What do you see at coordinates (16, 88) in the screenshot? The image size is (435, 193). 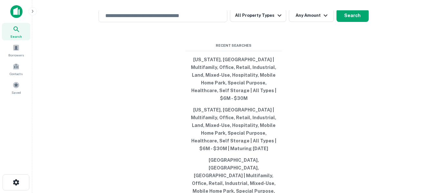 I see `a: Saved` at bounding box center [16, 88].